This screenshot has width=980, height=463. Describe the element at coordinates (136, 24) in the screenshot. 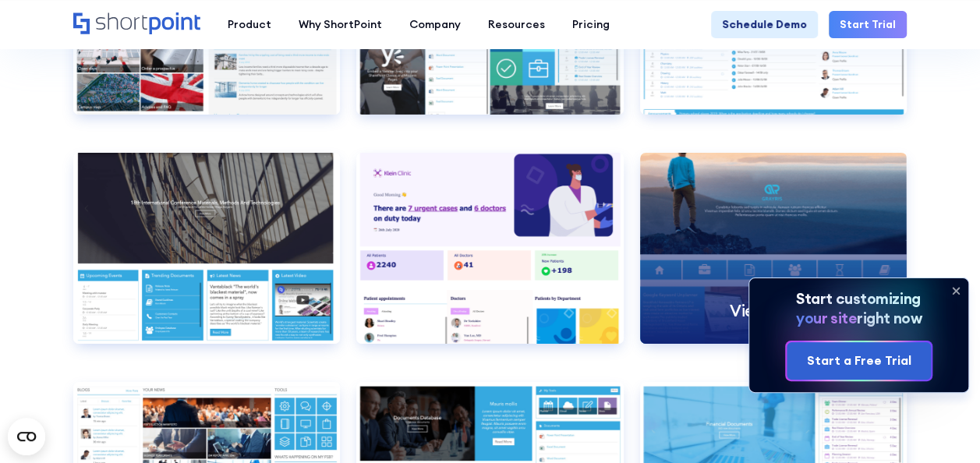

I see `a: Home` at that location.